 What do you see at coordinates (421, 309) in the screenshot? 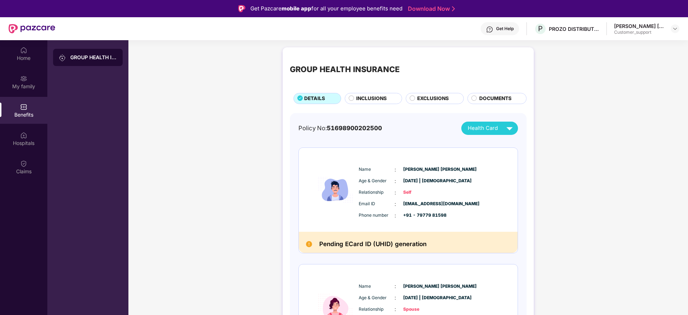
I see `span: Spouse` at bounding box center [421, 309].